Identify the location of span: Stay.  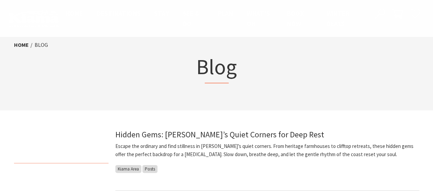
(161, 13).